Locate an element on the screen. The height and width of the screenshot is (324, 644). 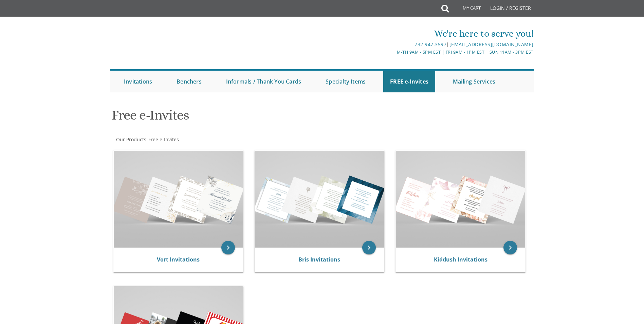
img: Vort Invitations is located at coordinates (178, 199).